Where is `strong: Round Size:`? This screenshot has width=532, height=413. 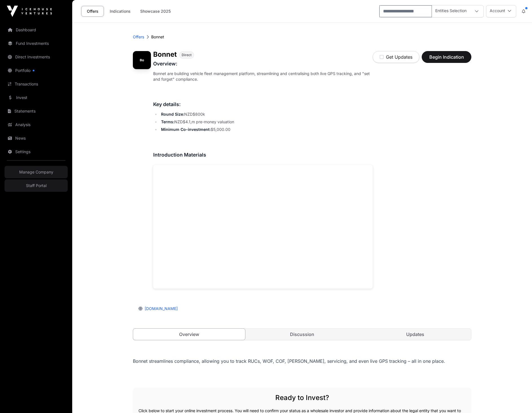
strong: Round Size: is located at coordinates (173, 114).